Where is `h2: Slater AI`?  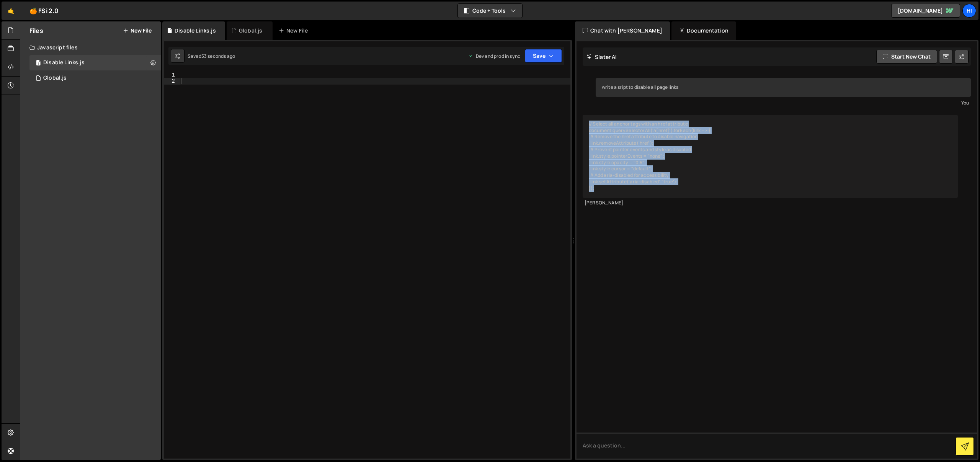 h2: Slater AI is located at coordinates (601, 56).